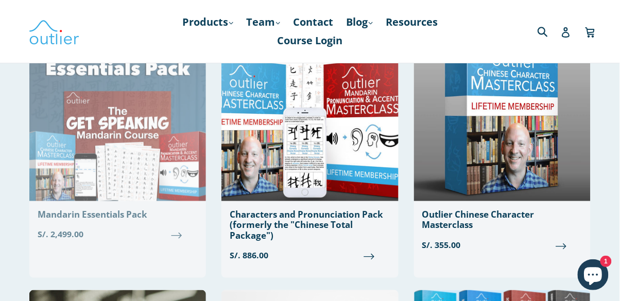  Describe the element at coordinates (310, 41) in the screenshot. I see `a: Course Login` at that location.